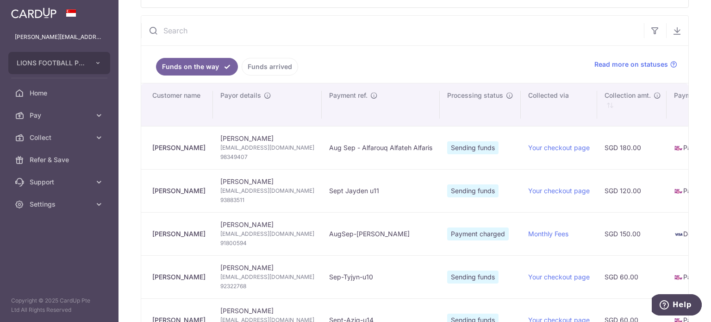 The image size is (711, 322). I want to click on td: Aug Sep - Alfarouq Alfateh Alfaris, so click(380, 147).